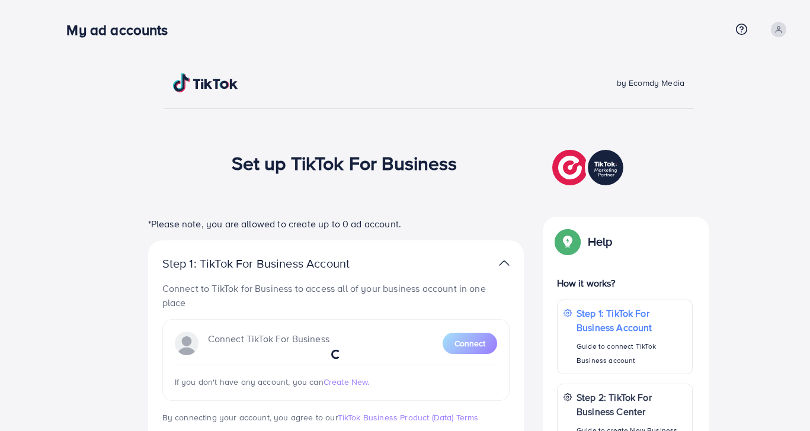  I want to click on img: TikTok, so click(206, 83).